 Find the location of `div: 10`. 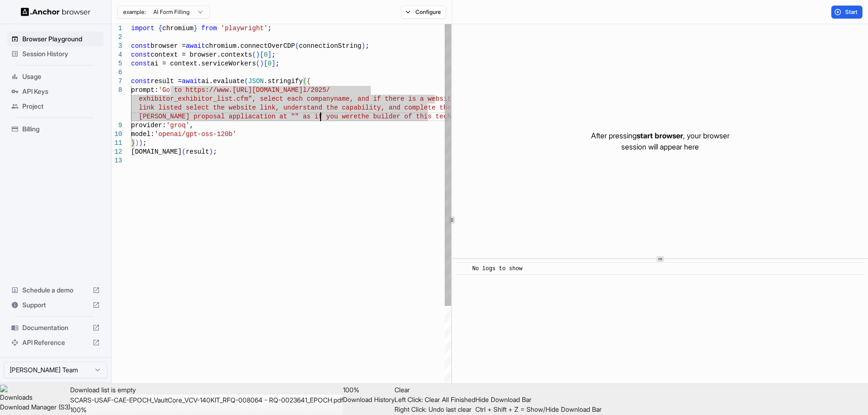

div: 10 is located at coordinates (117, 134).